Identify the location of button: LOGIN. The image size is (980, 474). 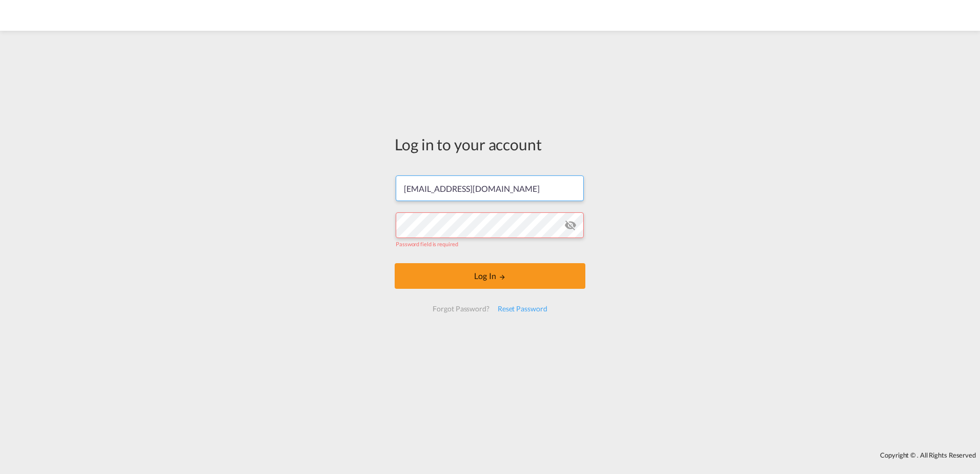
(490, 276).